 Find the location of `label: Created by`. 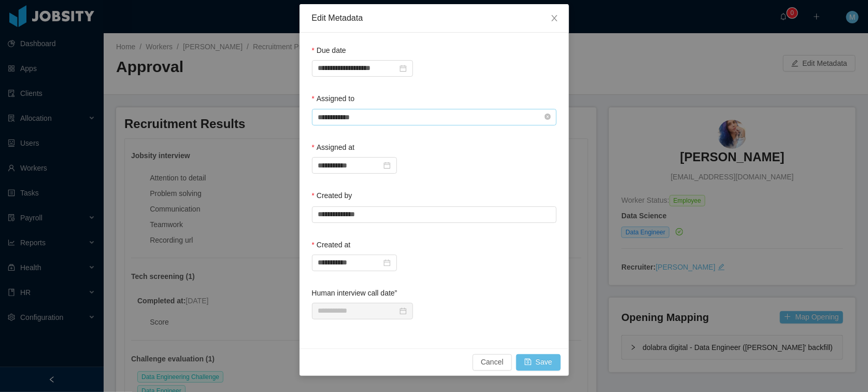

label: Created by is located at coordinates (332, 195).